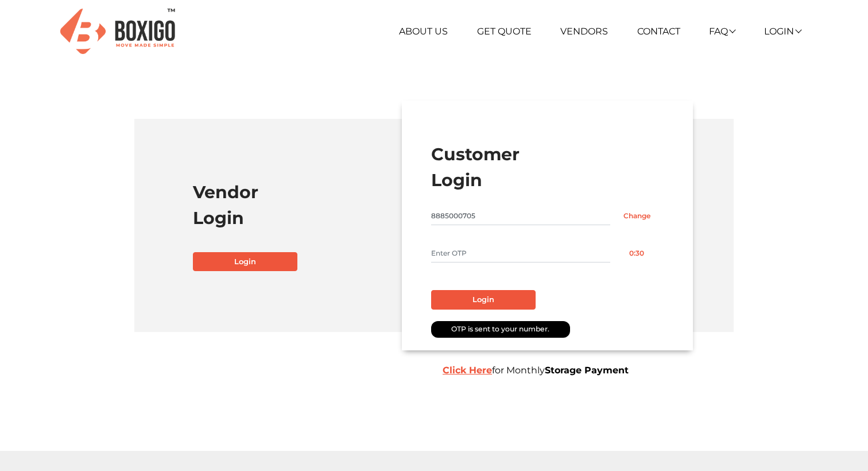 This screenshot has width=868, height=471. Describe the element at coordinates (500, 329) in the screenshot. I see `div: OTP is sent to your number.` at that location.